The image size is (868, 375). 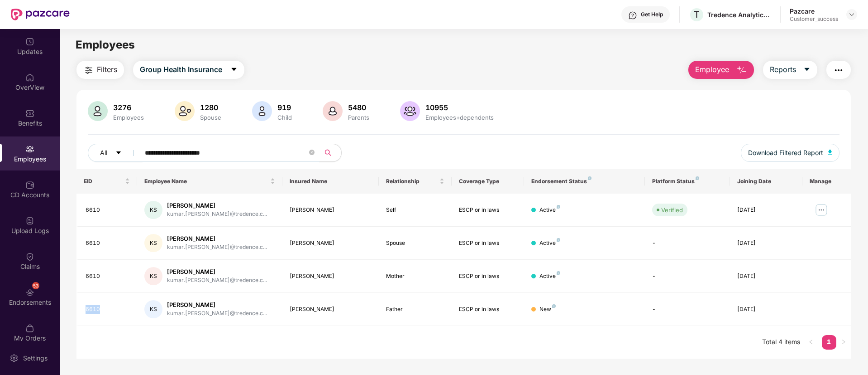 I want to click on span: Reports, so click(x=783, y=69).